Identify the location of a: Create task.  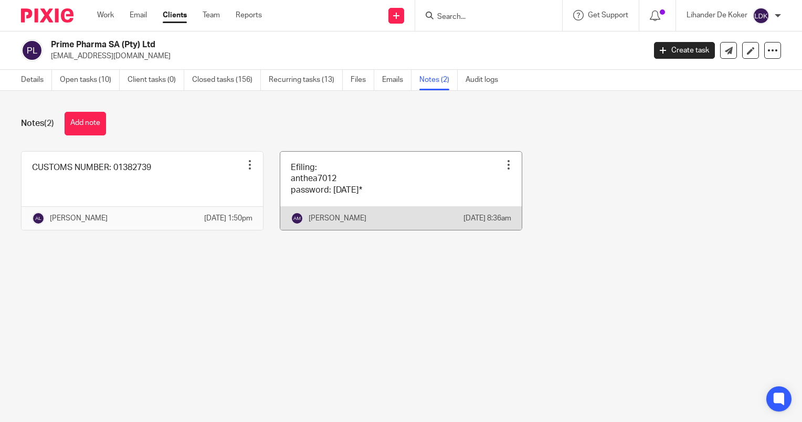
(685, 50).